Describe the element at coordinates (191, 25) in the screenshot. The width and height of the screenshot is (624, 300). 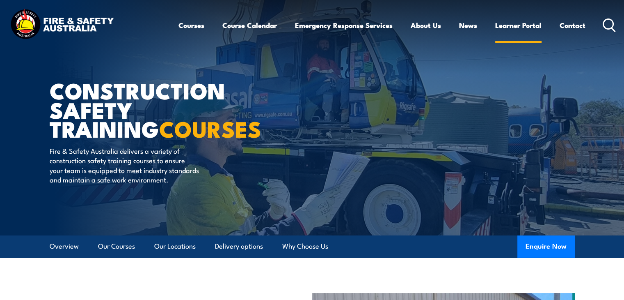
I see `a: Courses` at that location.